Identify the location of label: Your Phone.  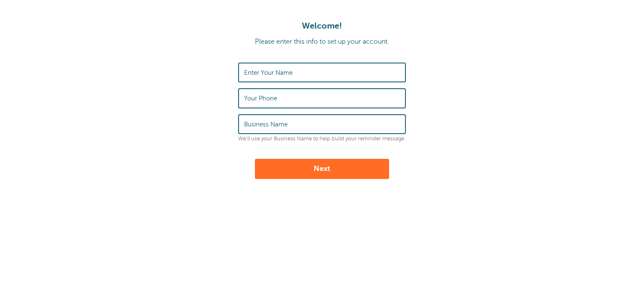
(260, 98).